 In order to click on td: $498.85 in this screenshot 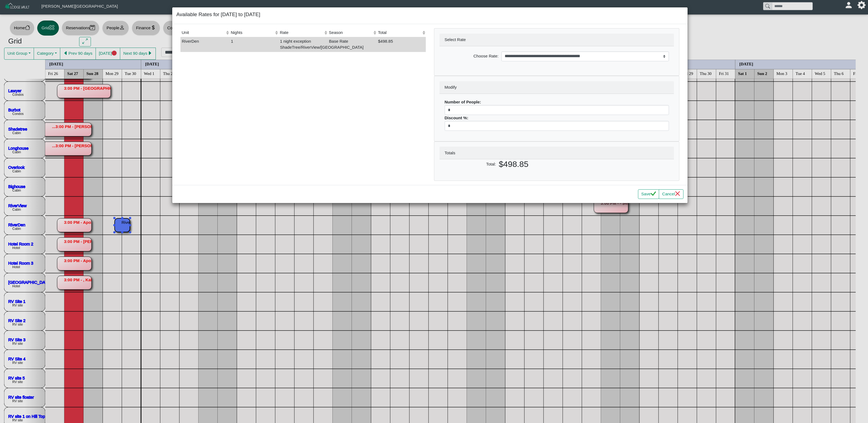, I will do `click(401, 44)`.